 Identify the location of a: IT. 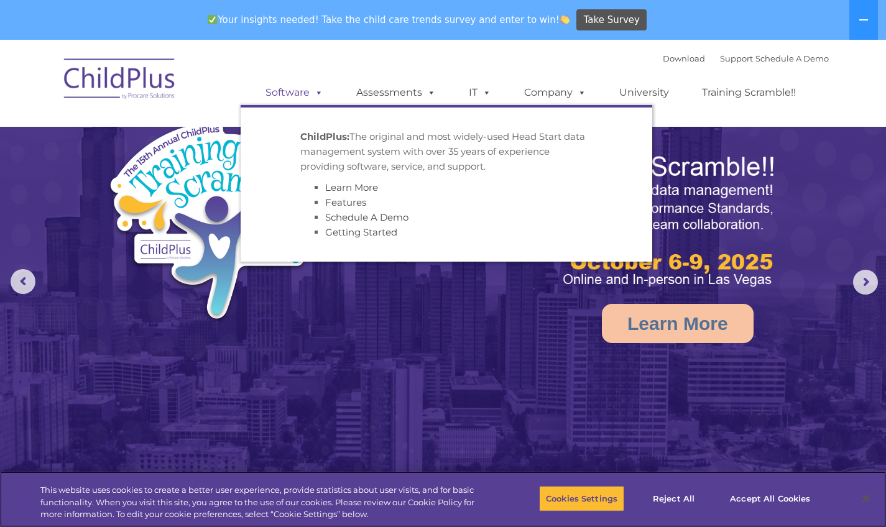
(480, 93).